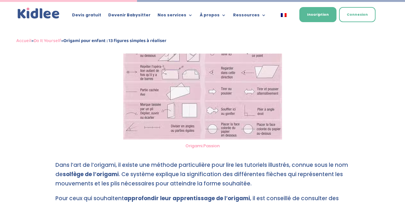 Image resolution: width=405 pixels, height=205 pixels. I want to click on a: Connexion, so click(358, 14).